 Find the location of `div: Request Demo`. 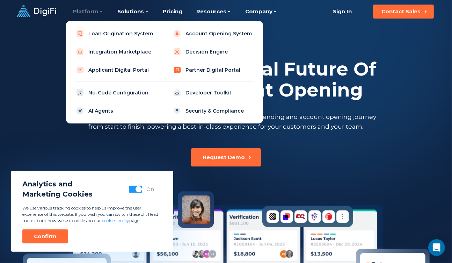

div: Request Demo is located at coordinates (224, 157).